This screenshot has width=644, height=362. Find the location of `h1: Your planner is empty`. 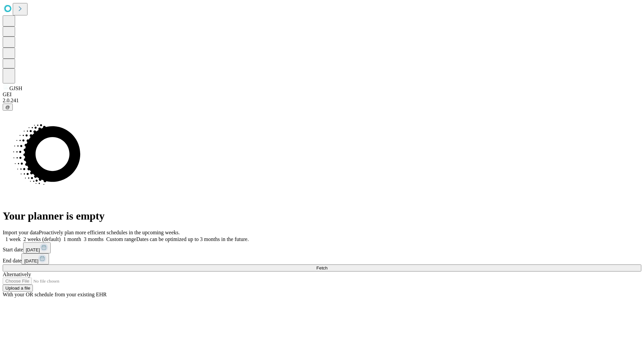

h1: Your planner is empty is located at coordinates (322, 216).